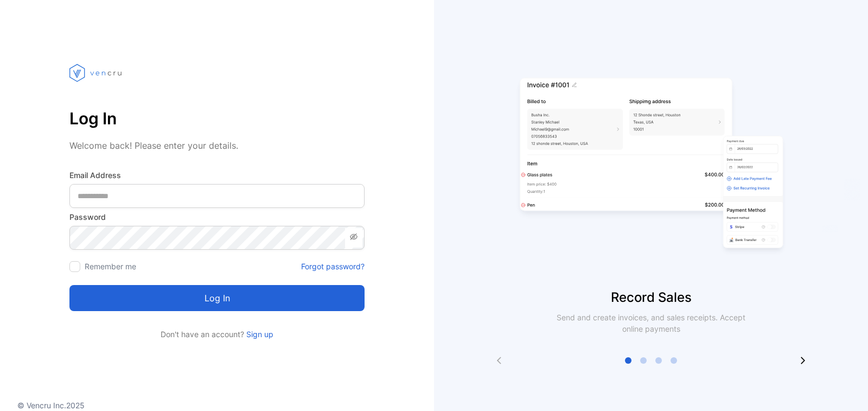 This screenshot has height=411, width=868. Describe the element at coordinates (217, 334) in the screenshot. I see `p: Don't have an account?` at that location.